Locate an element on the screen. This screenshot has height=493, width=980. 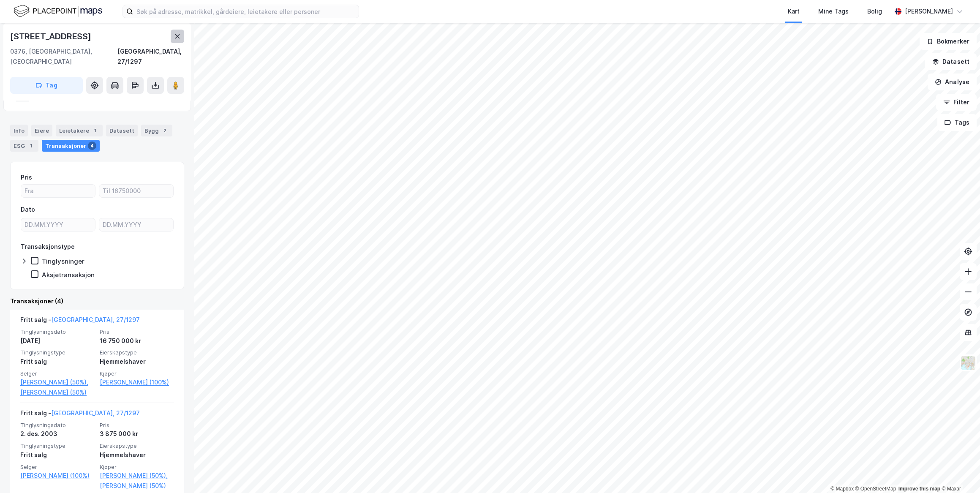
button: Filter is located at coordinates (956, 102).